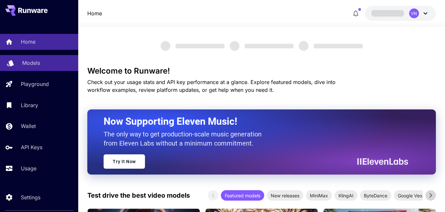  Describe the element at coordinates (29, 105) in the screenshot. I see `p: Library` at that location.